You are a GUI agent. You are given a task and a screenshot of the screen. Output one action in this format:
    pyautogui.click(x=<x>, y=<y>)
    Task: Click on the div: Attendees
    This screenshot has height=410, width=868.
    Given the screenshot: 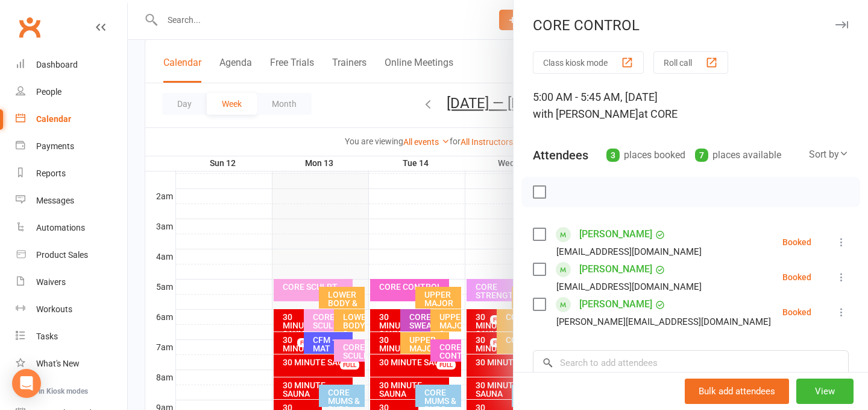 What is the action you would take?
    pyautogui.click(x=561, y=155)
    